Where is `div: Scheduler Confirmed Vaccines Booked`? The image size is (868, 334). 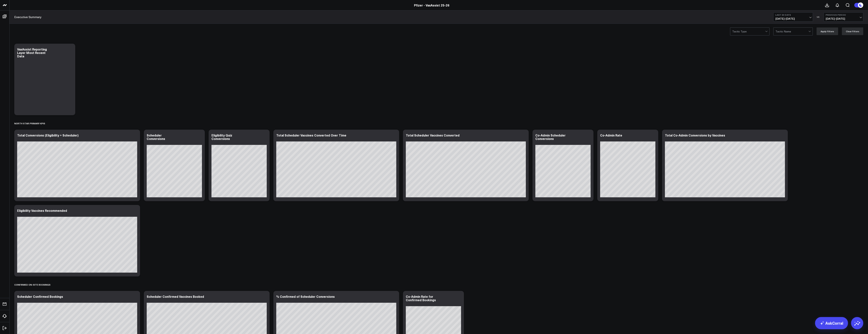
div: Scheduler Confirmed Vaccines Booked is located at coordinates (175, 297).